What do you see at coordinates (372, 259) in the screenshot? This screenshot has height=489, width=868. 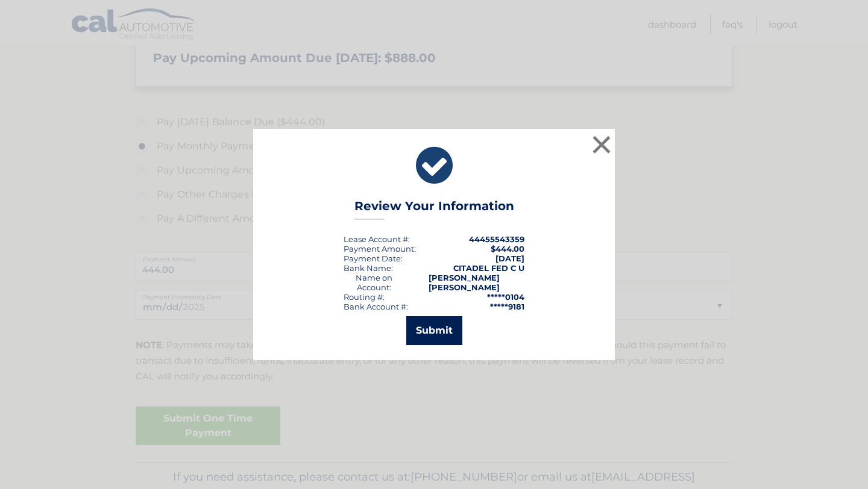 I see `span: Payment Date` at bounding box center [372, 259].